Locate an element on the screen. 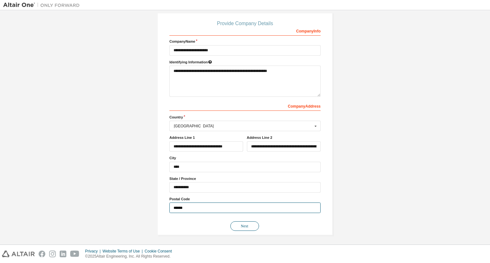  label: Postal Code is located at coordinates (245, 199).